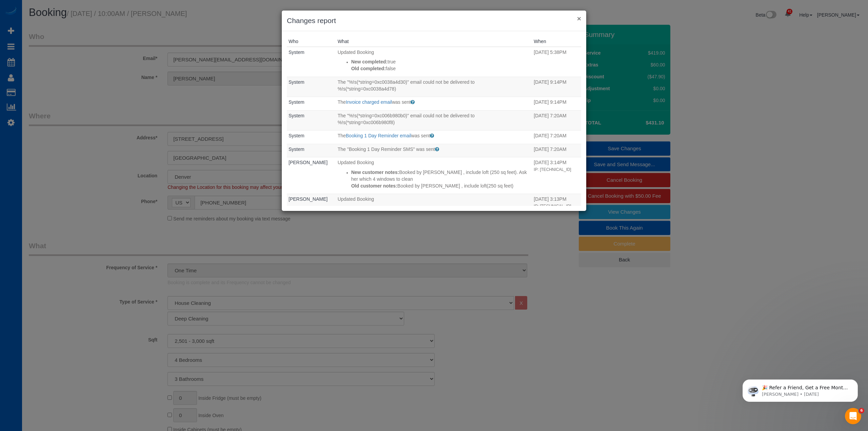 Image resolution: width=868 pixels, height=431 pixels. Describe the element at coordinates (68, 26) in the screenshot. I see `div: message notification from Ellie, 2d ago. 🎉 Refer a Friend, Get a Free Month! 🎉 Love Automaid? Sha...` at that location.